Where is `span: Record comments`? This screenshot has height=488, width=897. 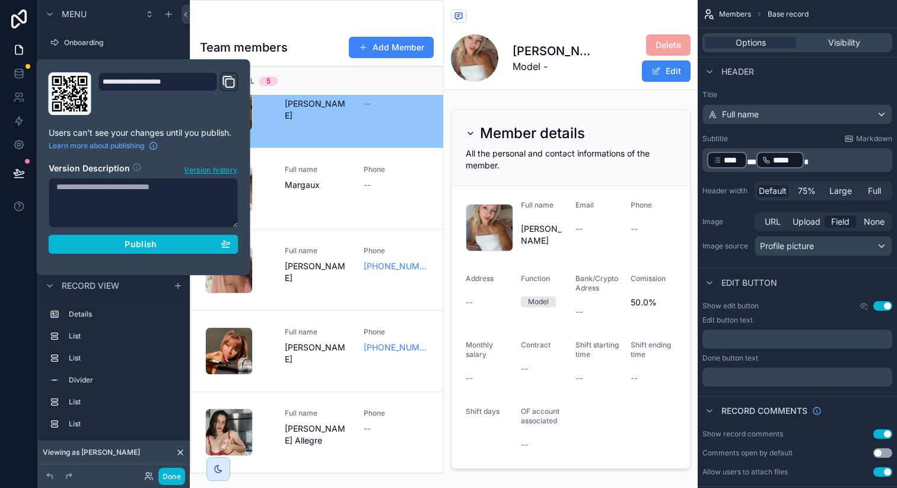 span: Record comments is located at coordinates (764, 411).